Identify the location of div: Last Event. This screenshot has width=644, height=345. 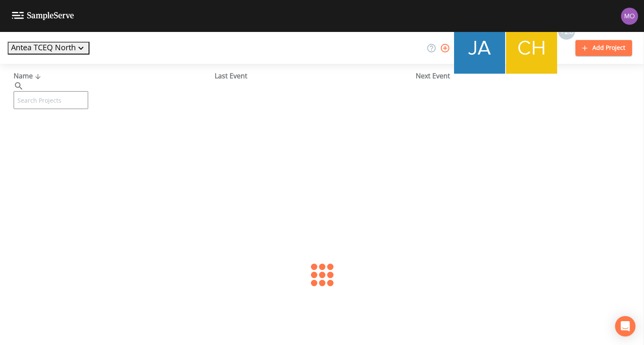
(315, 75).